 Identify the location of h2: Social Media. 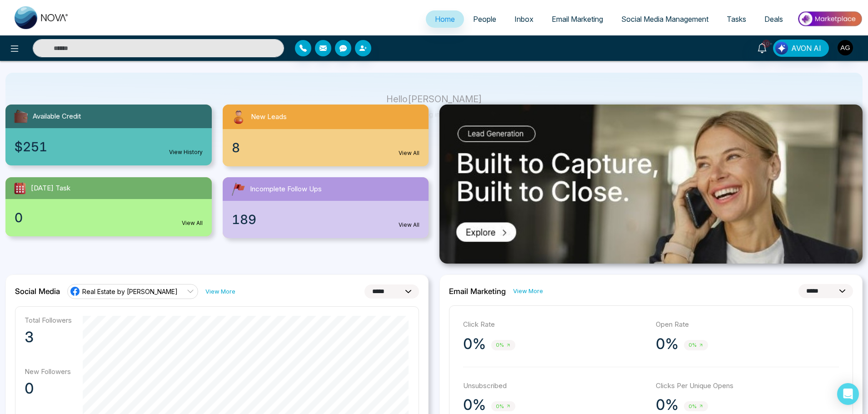
(37, 291).